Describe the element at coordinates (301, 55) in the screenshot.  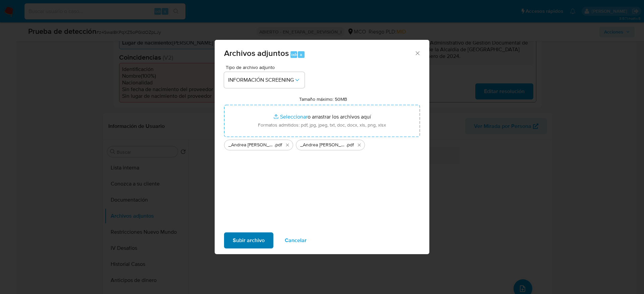
I see `font: a` at that location.